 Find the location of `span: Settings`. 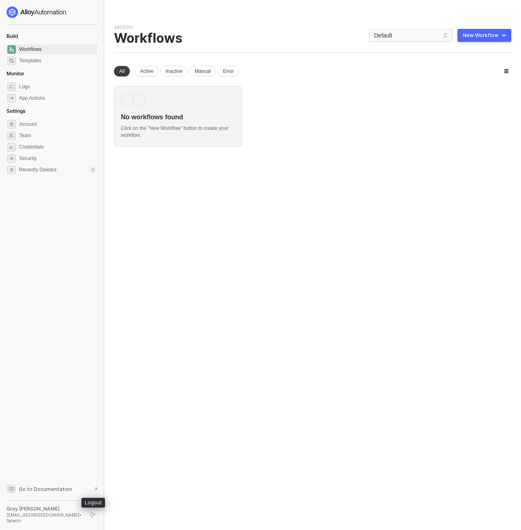

span: Settings is located at coordinates (16, 111).